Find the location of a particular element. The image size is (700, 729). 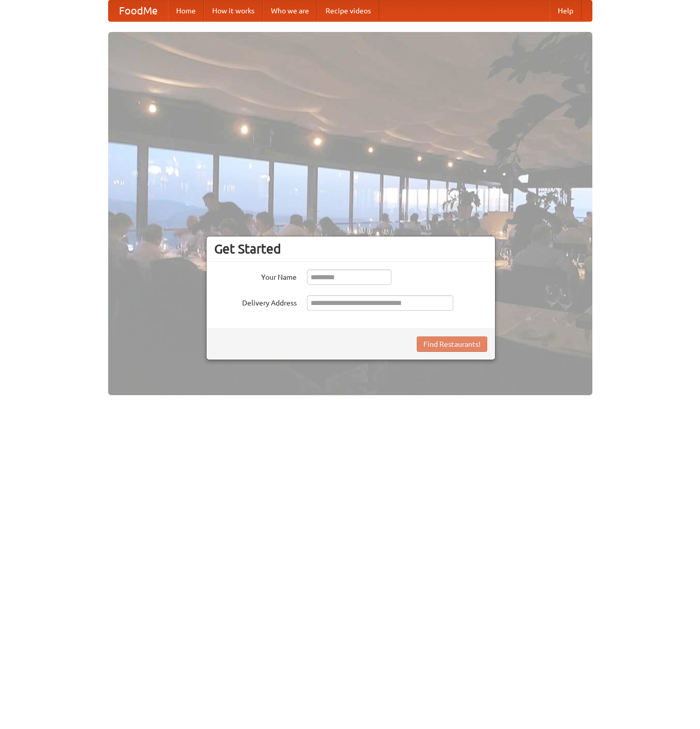

label: Delivery Address is located at coordinates (256, 301).